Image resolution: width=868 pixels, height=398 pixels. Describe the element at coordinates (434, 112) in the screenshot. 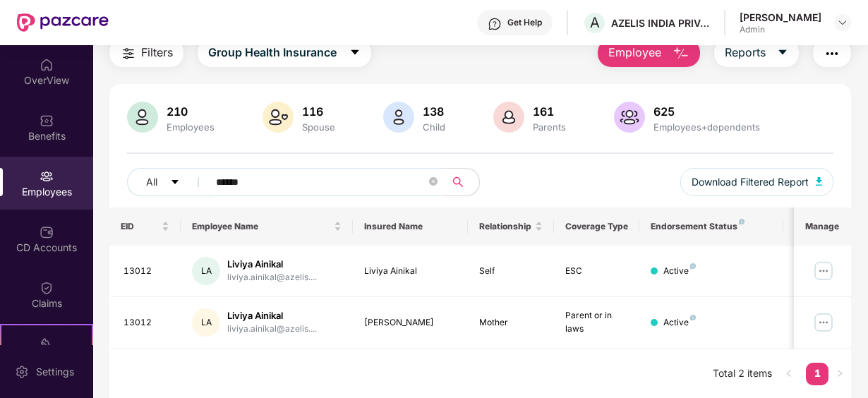

I see `div: 138` at that location.